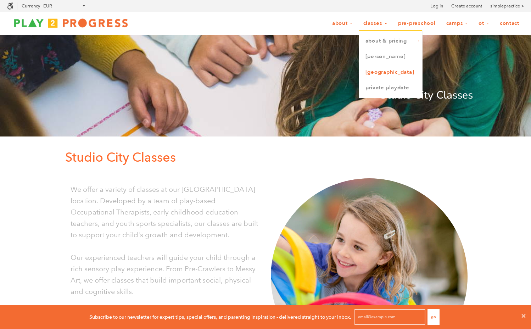 The image size is (531, 329). I want to click on a: Camps, so click(457, 23).